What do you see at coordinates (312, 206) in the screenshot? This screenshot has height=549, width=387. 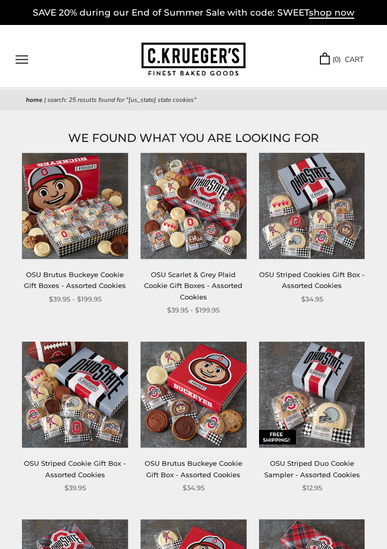 I see `img: OSU Striped Cookies Gift Box - Assorted Cookies` at bounding box center [312, 206].